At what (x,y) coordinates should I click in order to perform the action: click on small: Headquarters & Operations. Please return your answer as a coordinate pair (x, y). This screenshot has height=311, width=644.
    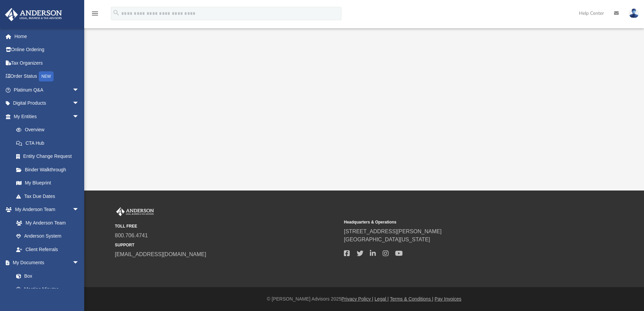
    Looking at the image, I should click on (456, 222).